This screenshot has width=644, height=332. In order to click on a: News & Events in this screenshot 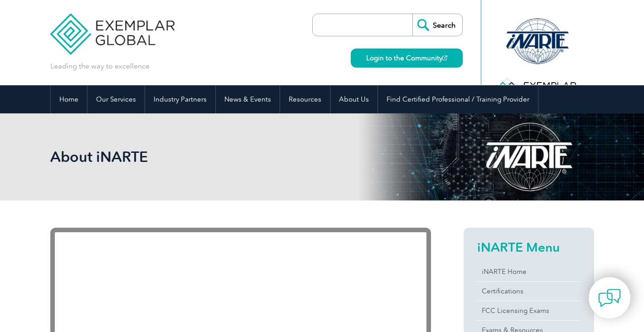, I will do `click(248, 99)`.